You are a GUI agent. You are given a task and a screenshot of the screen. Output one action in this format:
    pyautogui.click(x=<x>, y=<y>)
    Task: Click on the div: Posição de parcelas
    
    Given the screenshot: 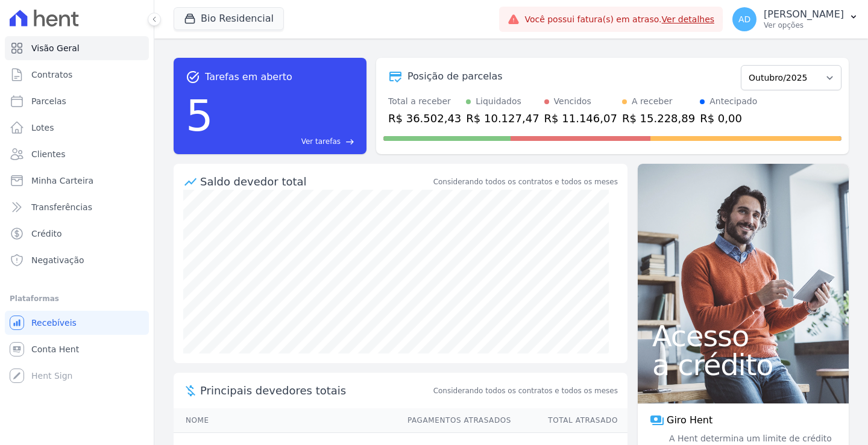 What is the action you would take?
    pyautogui.click(x=455, y=77)
    